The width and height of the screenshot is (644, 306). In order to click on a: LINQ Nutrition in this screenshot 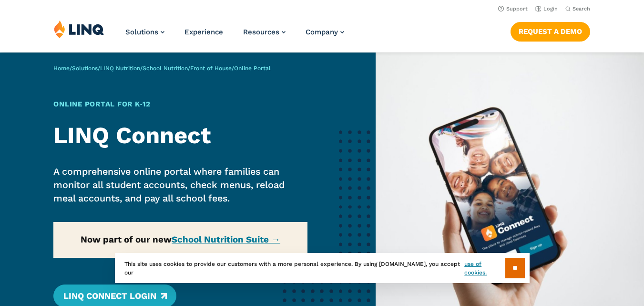, I will do `click(120, 68)`.